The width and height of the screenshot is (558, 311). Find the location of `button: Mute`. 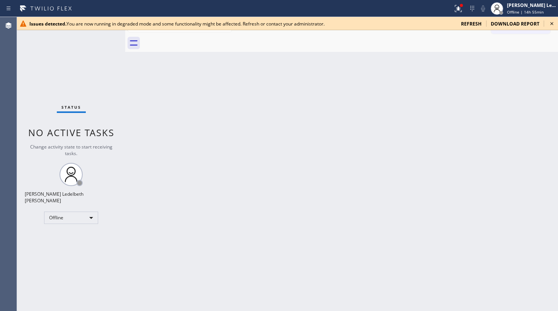

button: Mute is located at coordinates (483, 9).